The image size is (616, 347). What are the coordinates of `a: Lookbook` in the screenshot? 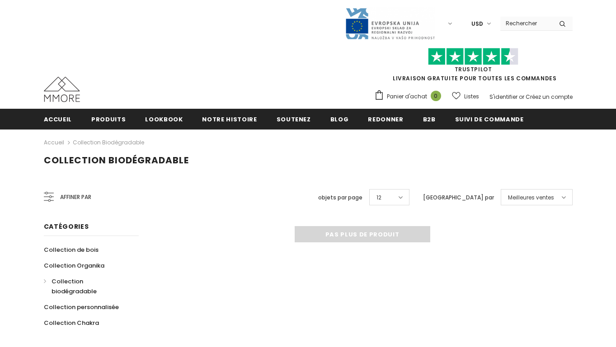 It's located at (164, 119).